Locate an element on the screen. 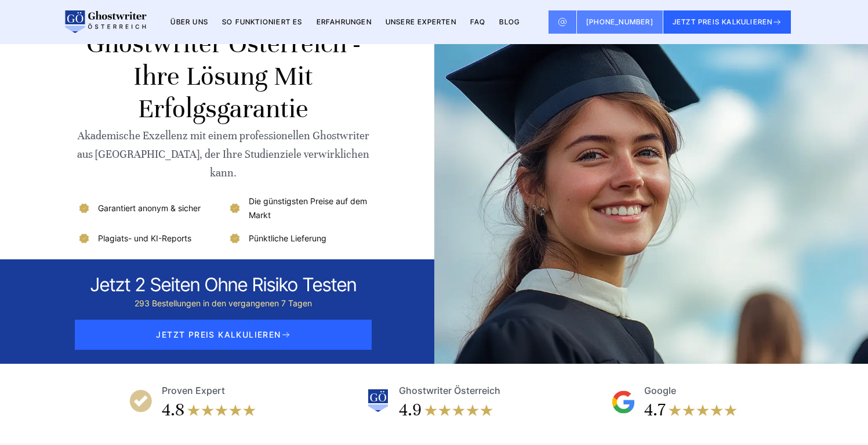  img: Ghostwriter is located at coordinates (378, 400).